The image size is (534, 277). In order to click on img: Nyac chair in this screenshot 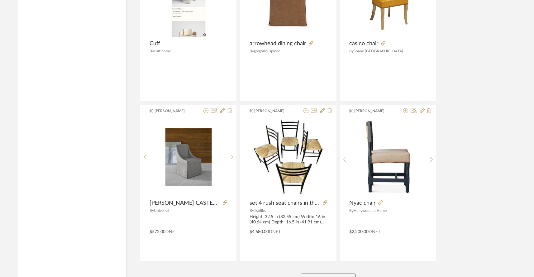, I will do `click(388, 157)`.